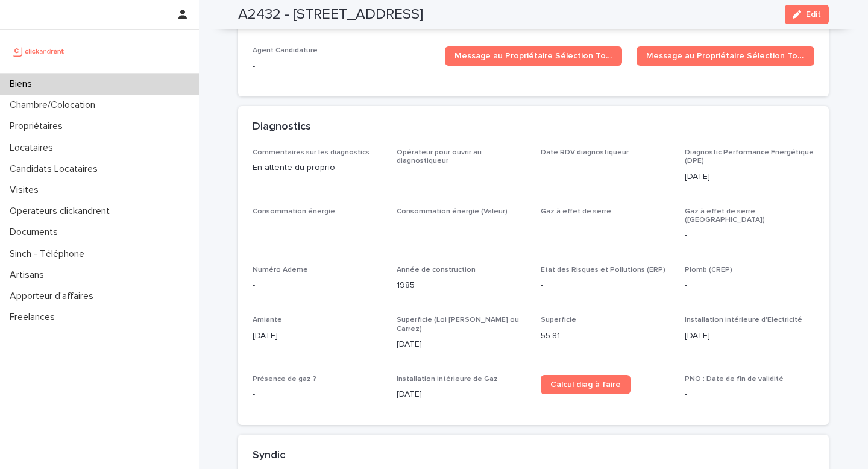 The height and width of the screenshot is (469, 868). I want to click on p: Artisans, so click(29, 275).